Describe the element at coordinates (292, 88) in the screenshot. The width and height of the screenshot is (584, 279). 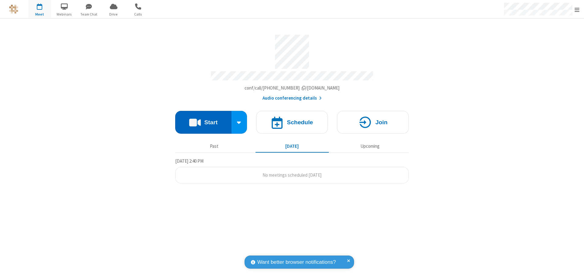
I see `span: Copy my meeting room link` at that location.